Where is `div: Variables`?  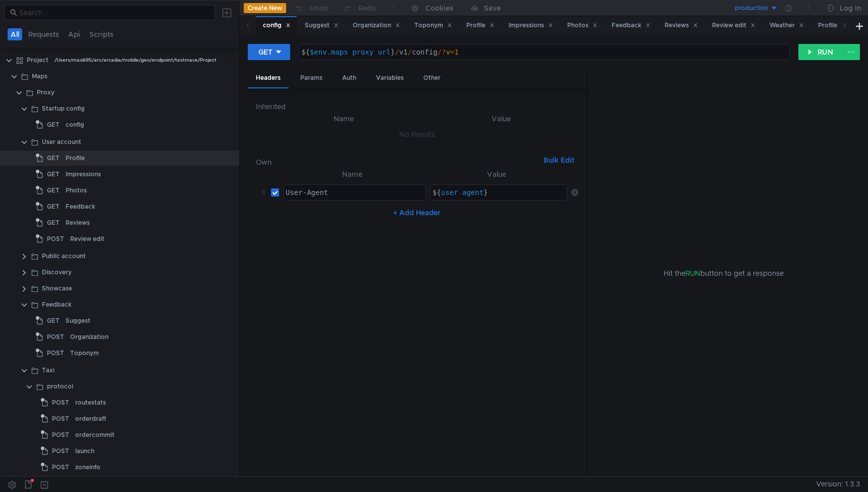
div: Variables is located at coordinates (390, 78).